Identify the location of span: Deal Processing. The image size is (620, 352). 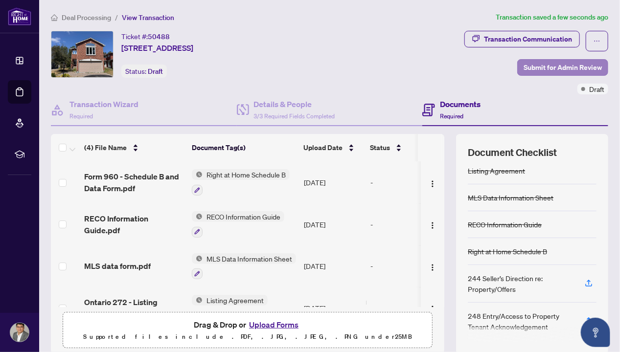
(86, 18).